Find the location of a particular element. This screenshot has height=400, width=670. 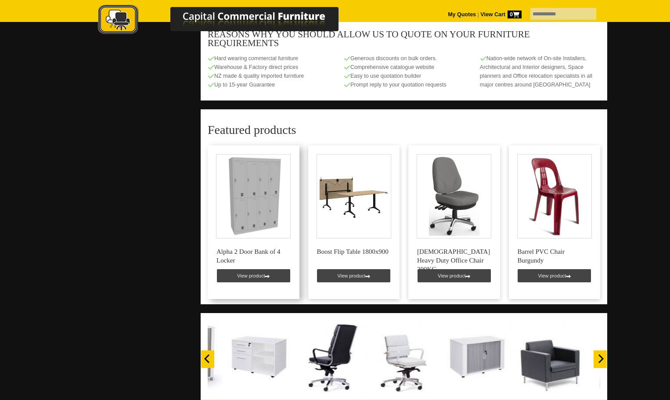

img: 07 is located at coordinates (621, 356).